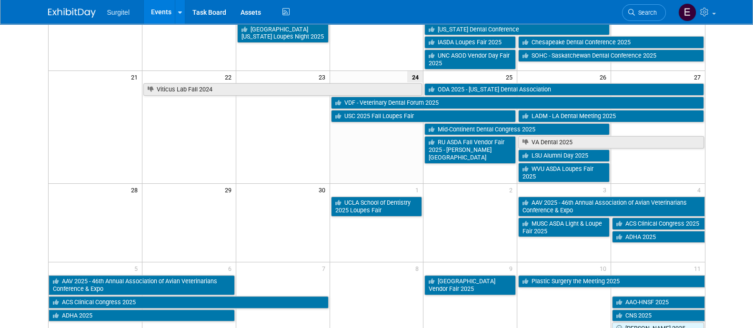  I want to click on img: Event Coordinator, so click(688, 12).